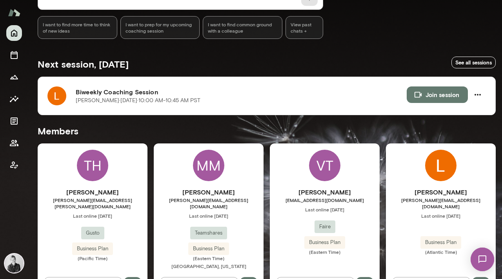 The width and height of the screenshot is (502, 279). I want to click on button: Join session, so click(437, 95).